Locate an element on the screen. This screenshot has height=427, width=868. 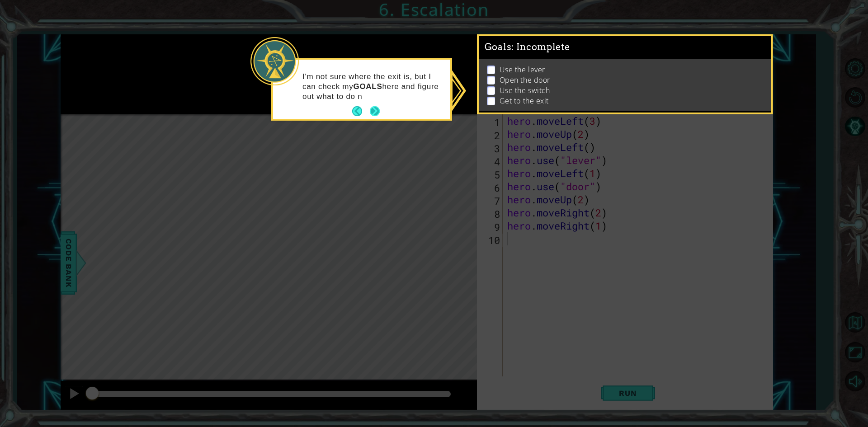
button: Back is located at coordinates (361, 111).